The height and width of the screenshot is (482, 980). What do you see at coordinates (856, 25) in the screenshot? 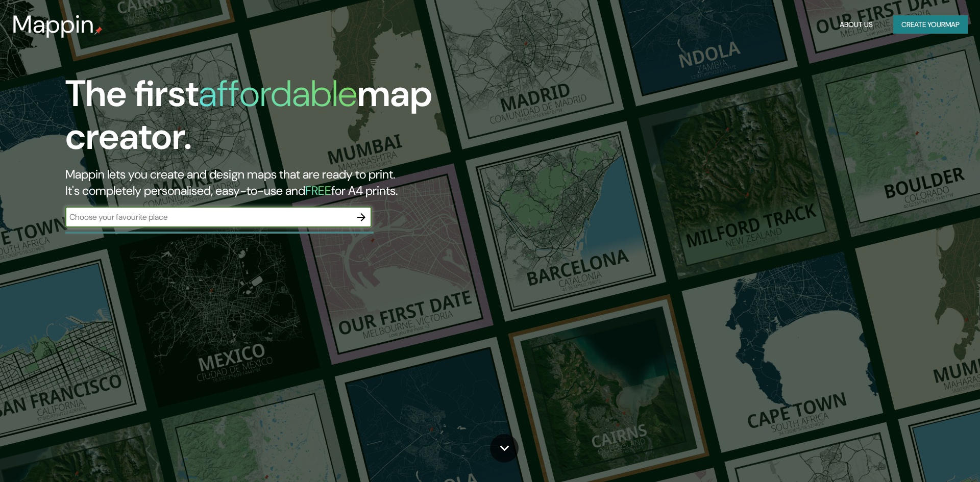
I see `button: About Us` at bounding box center [856, 25].